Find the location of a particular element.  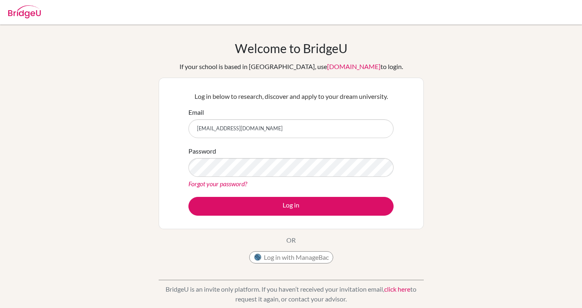

button: Log in with ManageBac is located at coordinates (291, 257).